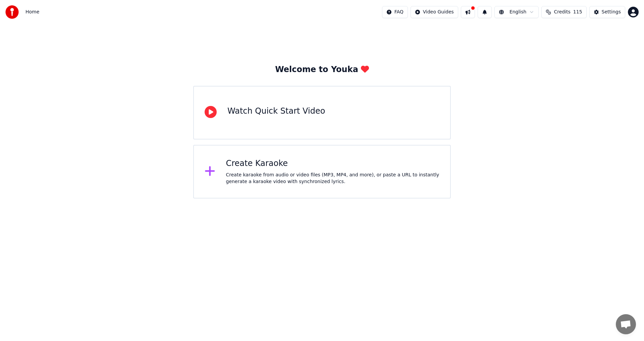  What do you see at coordinates (562, 12) in the screenshot?
I see `span: Credits` at bounding box center [562, 12].